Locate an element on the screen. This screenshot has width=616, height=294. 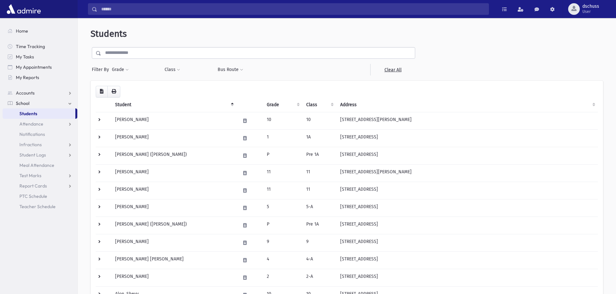
span: Teacher Schedule is located at coordinates (37, 207).